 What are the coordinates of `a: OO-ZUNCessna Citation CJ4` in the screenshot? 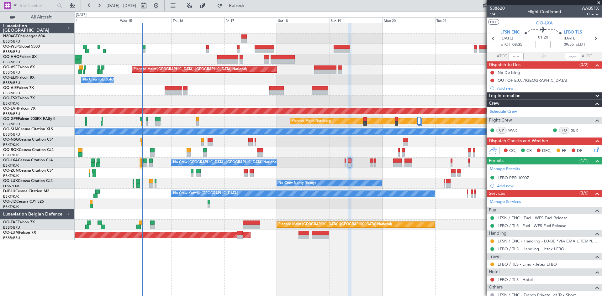 It's located at (28, 171).